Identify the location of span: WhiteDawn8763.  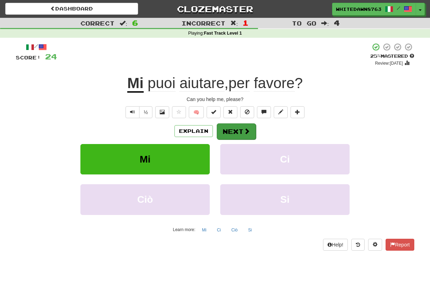
(358, 9).